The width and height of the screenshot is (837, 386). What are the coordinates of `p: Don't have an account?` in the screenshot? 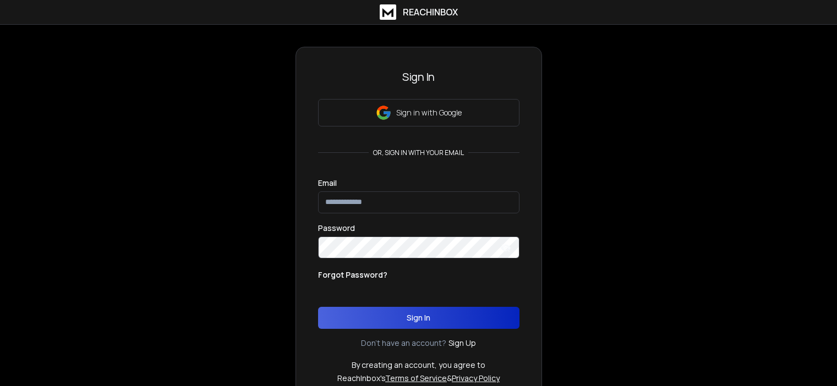 It's located at (403, 343).